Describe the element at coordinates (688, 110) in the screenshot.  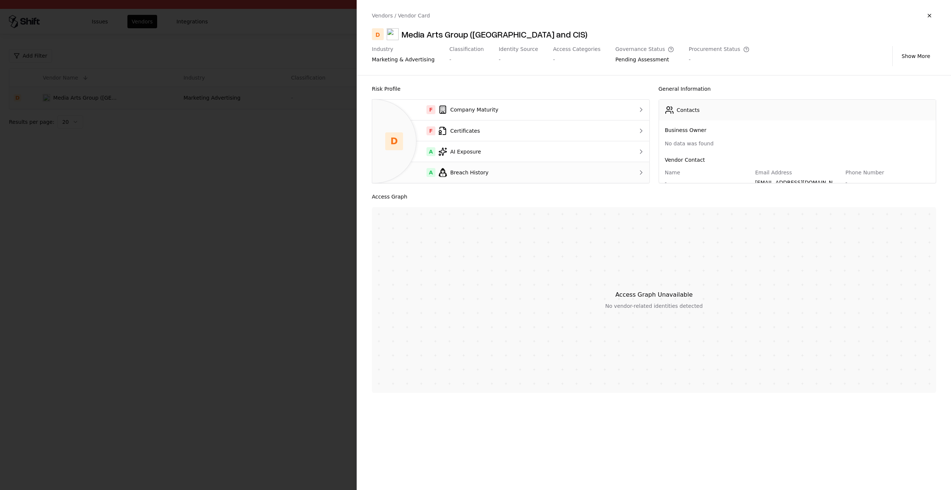
I see `div: Contacts` at that location.